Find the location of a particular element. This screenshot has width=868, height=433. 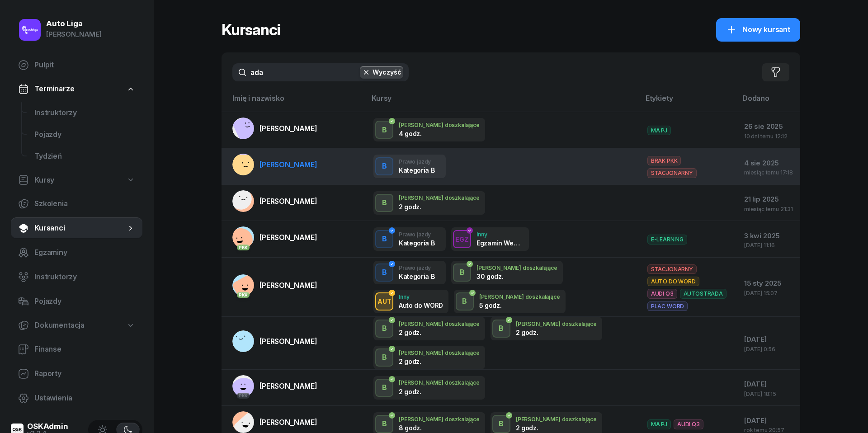

div: miesiąc temu 21:31 is located at coordinates (769, 209).